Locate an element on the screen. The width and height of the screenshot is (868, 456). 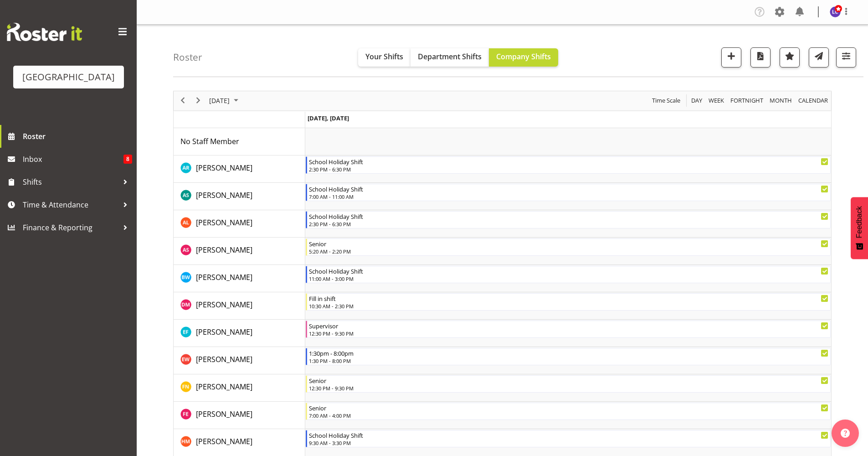
span: Day is located at coordinates (697, 100).